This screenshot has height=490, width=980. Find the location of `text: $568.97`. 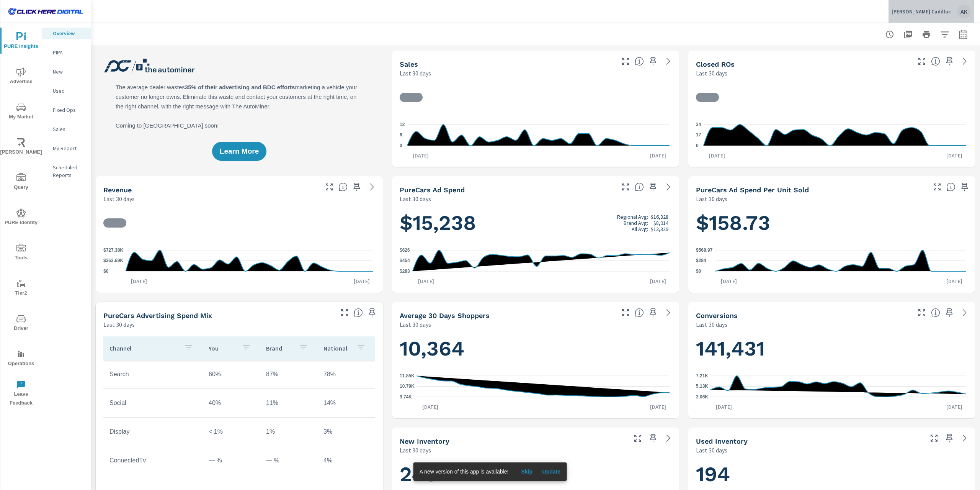

text: $568.97 is located at coordinates (705, 250).